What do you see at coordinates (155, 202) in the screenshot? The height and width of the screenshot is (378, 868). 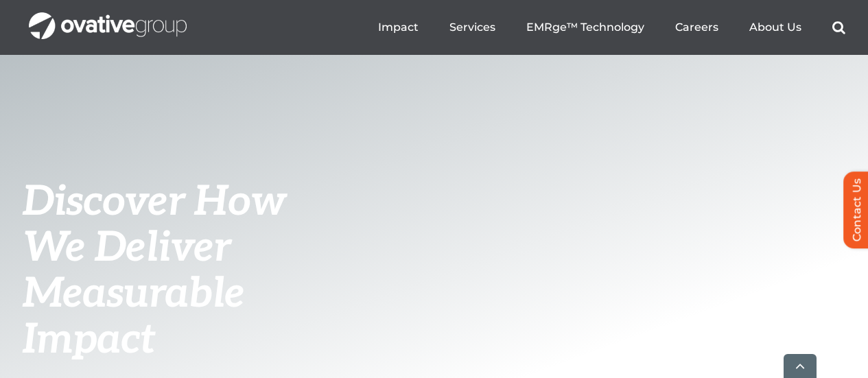 I see `span: Discover How` at bounding box center [155, 202].